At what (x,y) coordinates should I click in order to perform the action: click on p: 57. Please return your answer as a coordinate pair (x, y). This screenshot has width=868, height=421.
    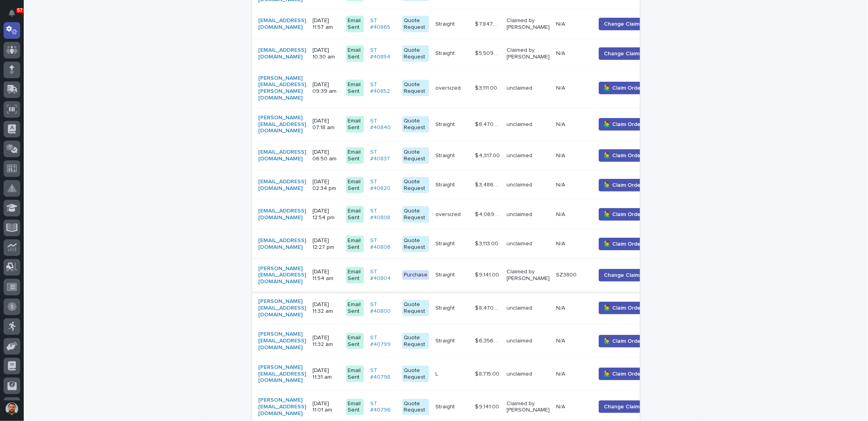
    Looking at the image, I should click on (20, 10).